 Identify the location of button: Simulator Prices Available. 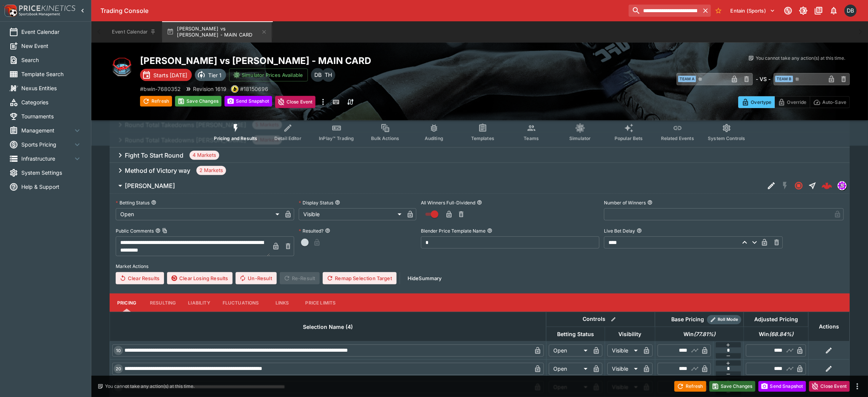
(268, 75).